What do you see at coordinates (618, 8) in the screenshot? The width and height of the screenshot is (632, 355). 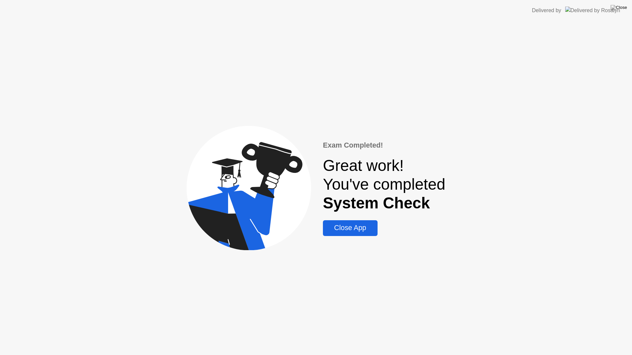 I see `img: Close` at bounding box center [618, 8].